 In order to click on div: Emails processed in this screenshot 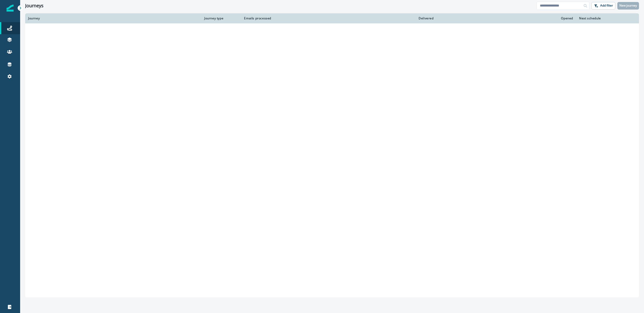, I will do `click(256, 19)`.